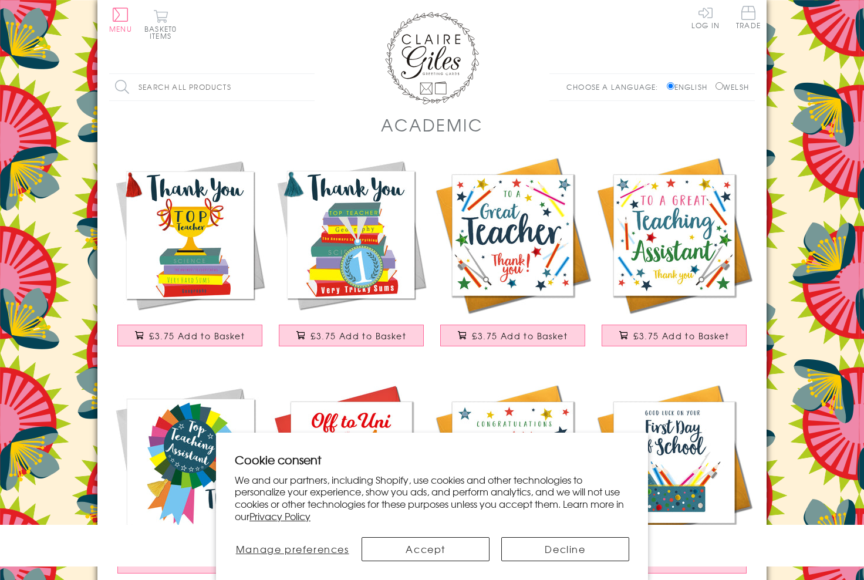 The width and height of the screenshot is (864, 580). I want to click on a: Privacy Policy, so click(280, 516).